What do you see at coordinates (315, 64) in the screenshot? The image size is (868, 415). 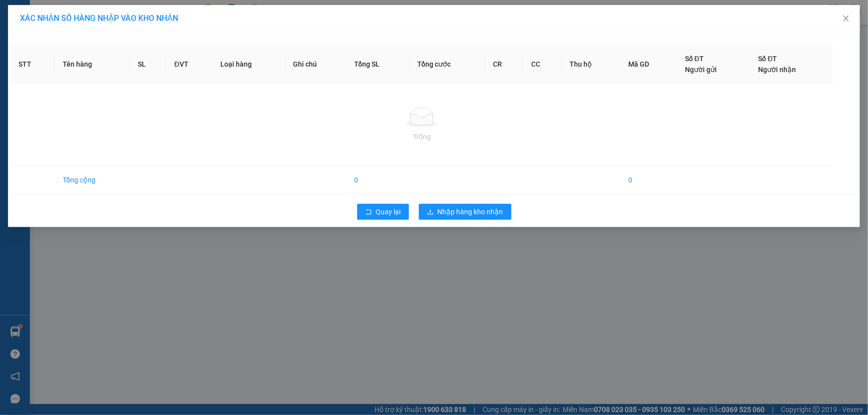 I see `th: Ghi chú` at bounding box center [315, 64].